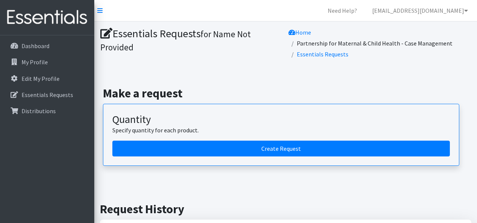  What do you see at coordinates (281, 149) in the screenshot?
I see `a: Create a request by quantity` at bounding box center [281, 149].